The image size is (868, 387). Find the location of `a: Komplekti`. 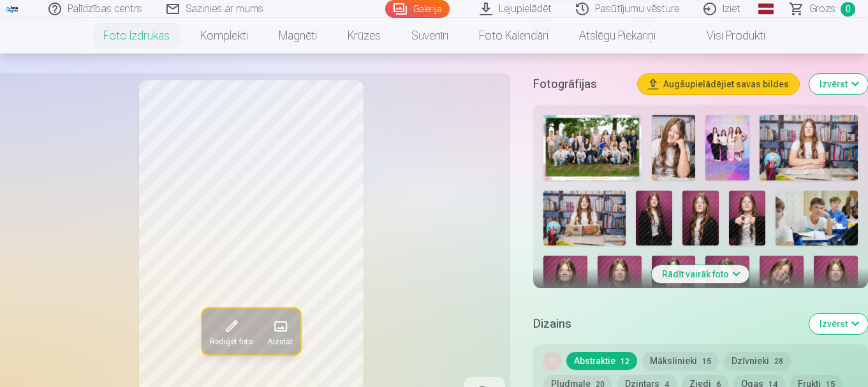

a: Komplekti is located at coordinates (224, 36).